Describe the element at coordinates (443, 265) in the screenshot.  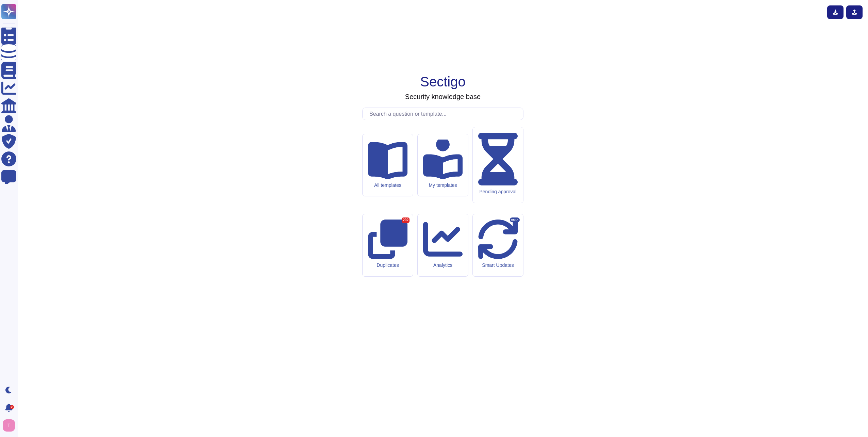
I see `div: Analytics` at that location.